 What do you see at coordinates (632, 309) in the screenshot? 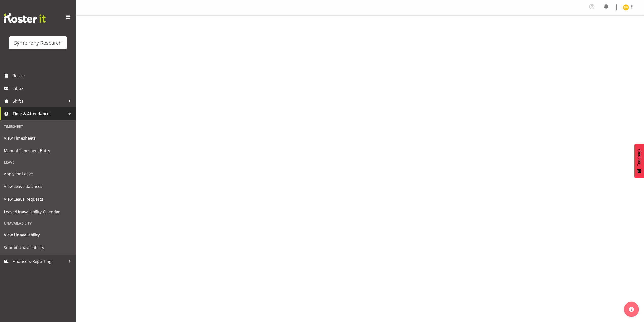
I see `img: help-xxl-2.png` at bounding box center [632, 309].